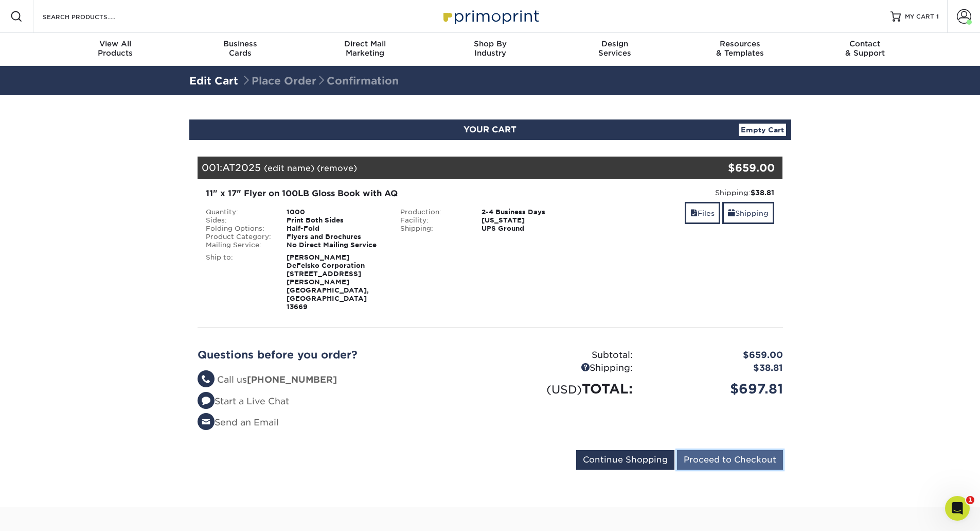 The image size is (980, 531). Describe the element at coordinates (115, 49) in the screenshot. I see `div: Products` at that location.